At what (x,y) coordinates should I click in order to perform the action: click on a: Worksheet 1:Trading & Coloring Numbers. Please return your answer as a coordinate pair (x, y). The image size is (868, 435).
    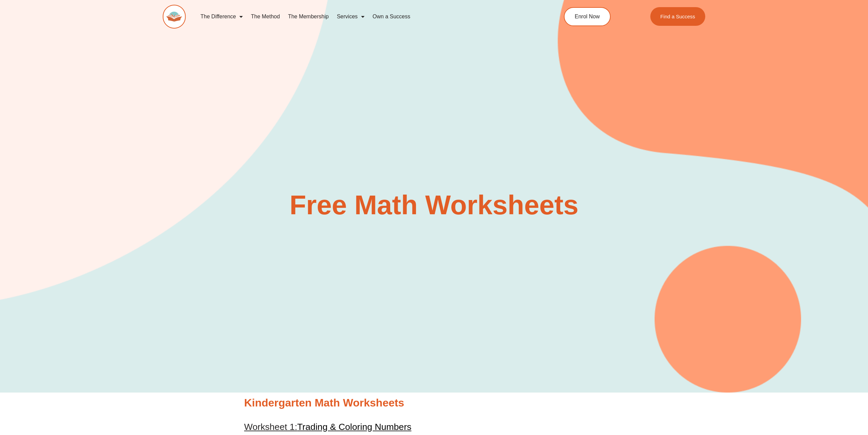
    Looking at the image, I should click on (328, 427).